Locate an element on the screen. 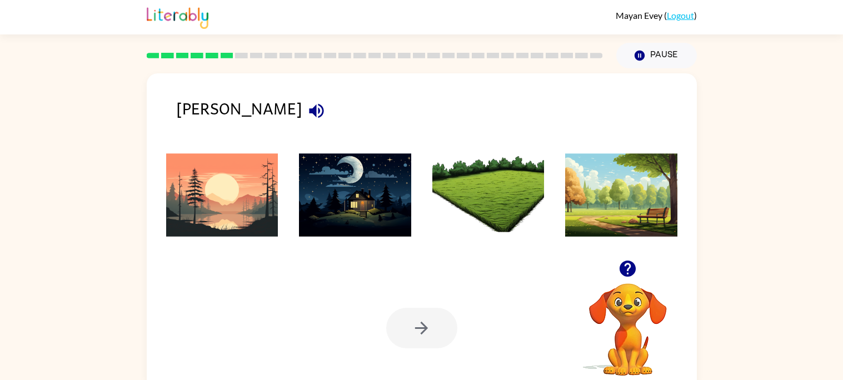 This screenshot has height=380, width=843. span: Mayan Evey is located at coordinates (640, 15).